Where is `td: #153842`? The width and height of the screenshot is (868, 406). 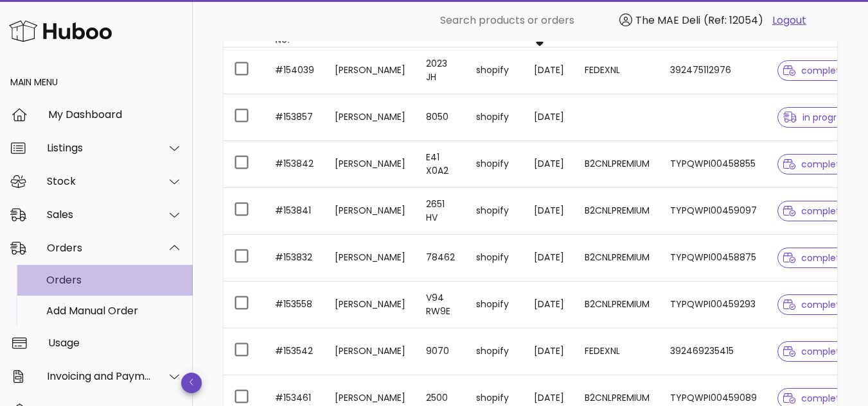
td: #153842 is located at coordinates (294, 164).